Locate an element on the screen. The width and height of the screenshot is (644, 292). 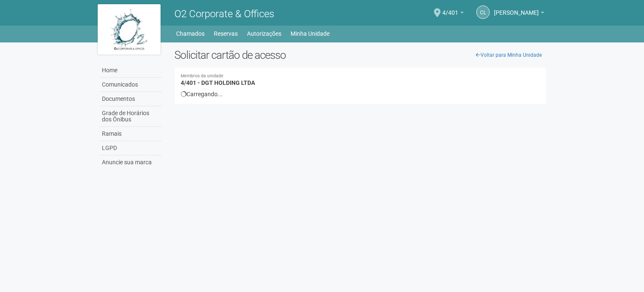
a: Voltar para Minha Unidade is located at coordinates (509, 55).